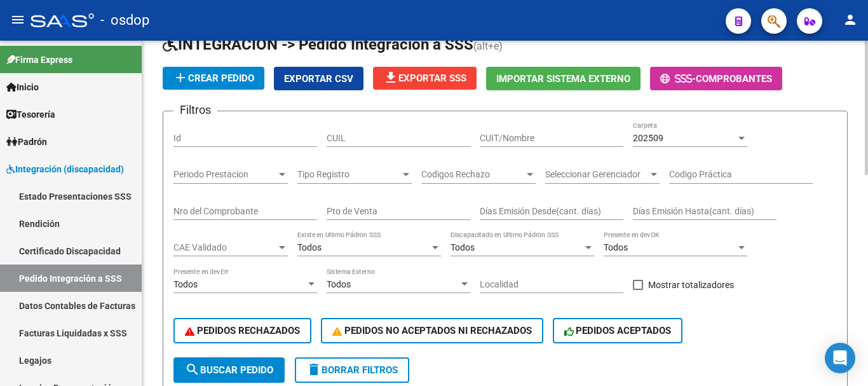 The height and width of the screenshot is (386, 868). What do you see at coordinates (125, 20) in the screenshot?
I see `span: - osdop` at bounding box center [125, 20].